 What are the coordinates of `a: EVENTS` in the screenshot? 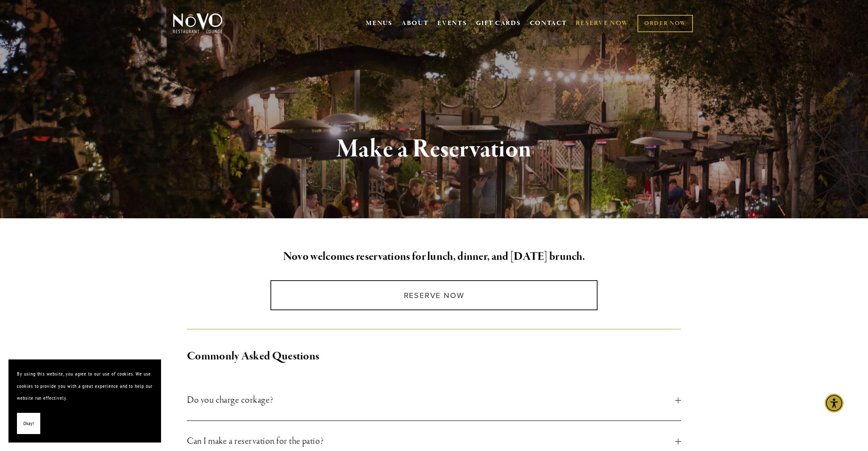 It's located at (452, 23).